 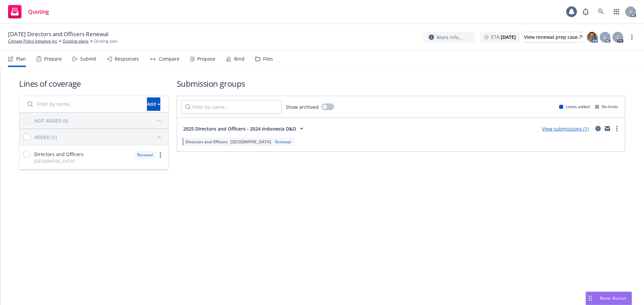 I want to click on a: Report a Bug, so click(x=586, y=12).